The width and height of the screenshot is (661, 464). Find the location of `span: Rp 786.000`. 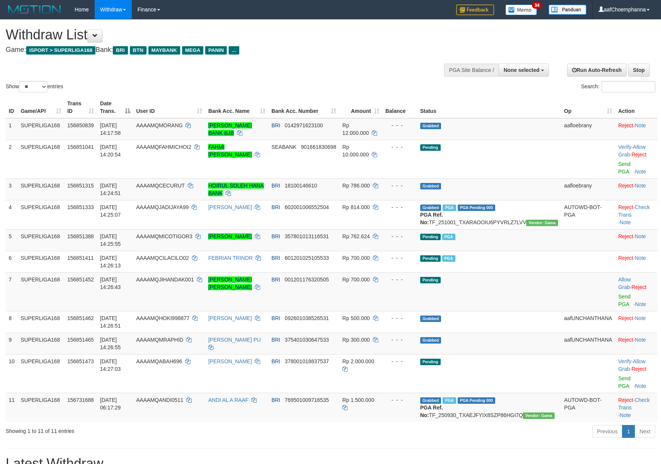

span: Rp 786.000 is located at coordinates (356, 186).